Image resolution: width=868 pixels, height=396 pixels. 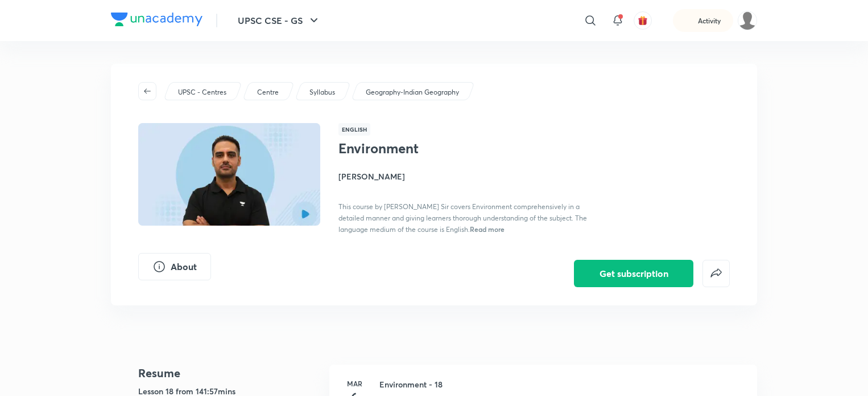 I want to click on button: About, so click(x=175, y=267).